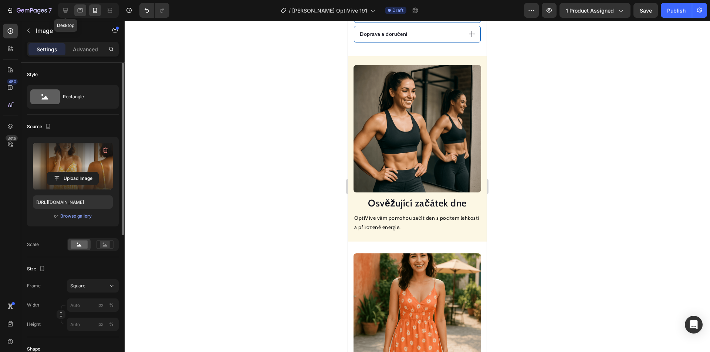  What do you see at coordinates (12, 82) in the screenshot?
I see `div: 450` at bounding box center [12, 82].